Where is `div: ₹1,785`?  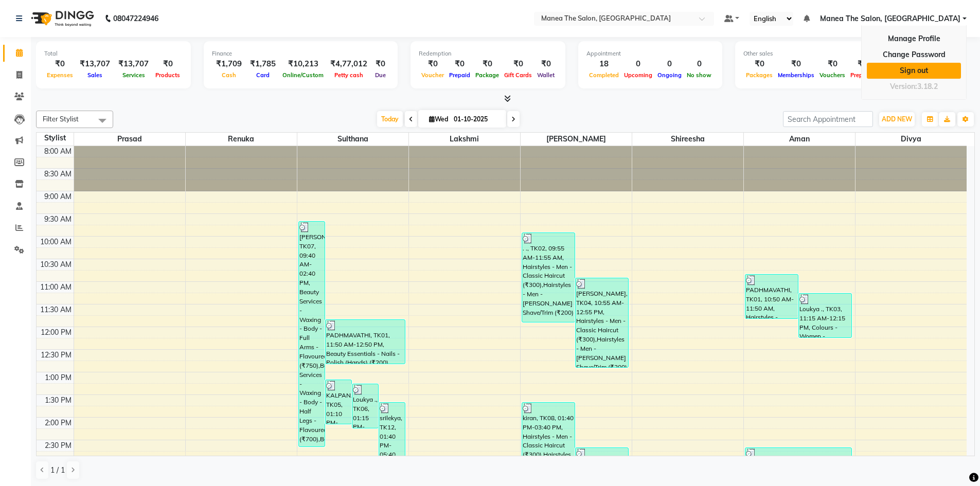 div: ₹1,785 is located at coordinates (263, 64).